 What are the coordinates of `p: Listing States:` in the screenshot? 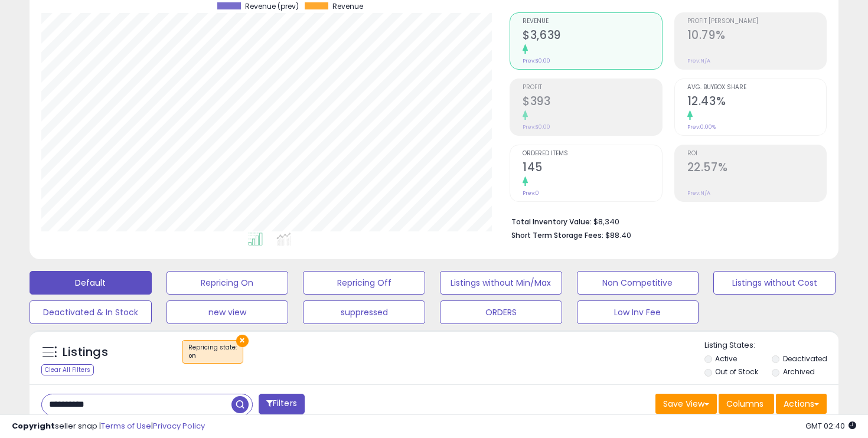 It's located at (772, 345).